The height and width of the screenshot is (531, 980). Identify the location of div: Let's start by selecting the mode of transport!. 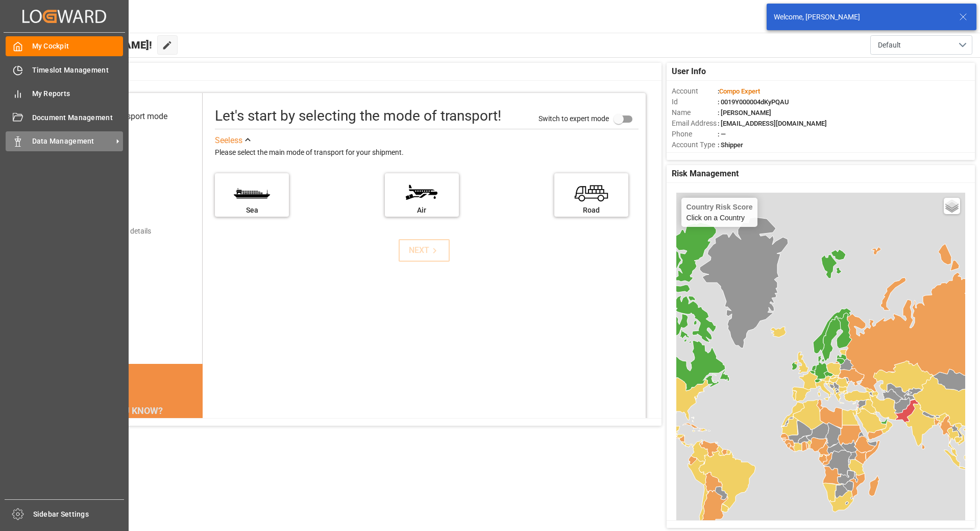
(358, 116).